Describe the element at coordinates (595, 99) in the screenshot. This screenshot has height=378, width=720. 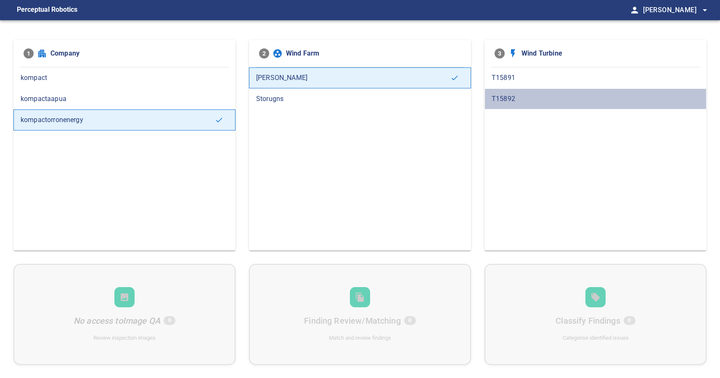
I see `div: T15892` at that location.